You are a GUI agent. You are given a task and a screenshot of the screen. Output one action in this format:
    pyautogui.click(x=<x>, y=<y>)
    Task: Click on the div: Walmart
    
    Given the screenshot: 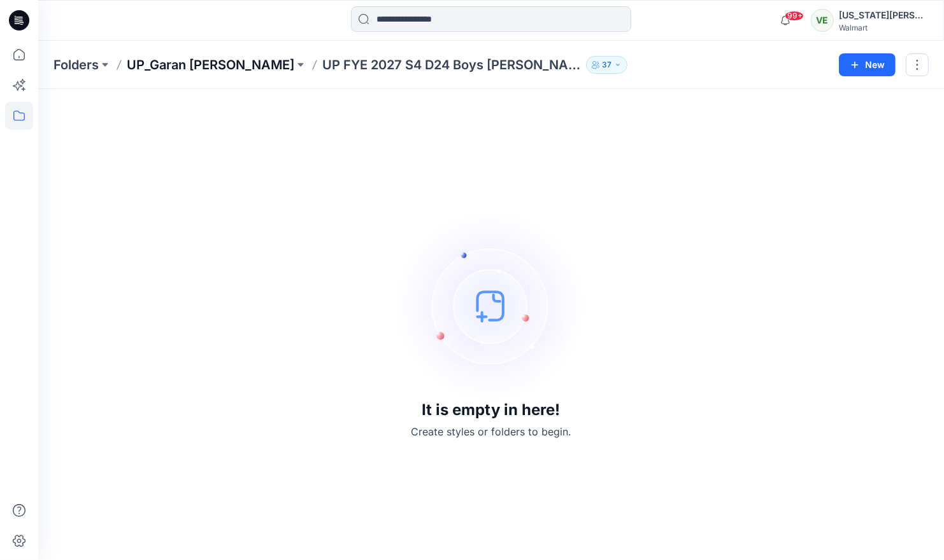 What is the action you would take?
    pyautogui.click(x=883, y=27)
    